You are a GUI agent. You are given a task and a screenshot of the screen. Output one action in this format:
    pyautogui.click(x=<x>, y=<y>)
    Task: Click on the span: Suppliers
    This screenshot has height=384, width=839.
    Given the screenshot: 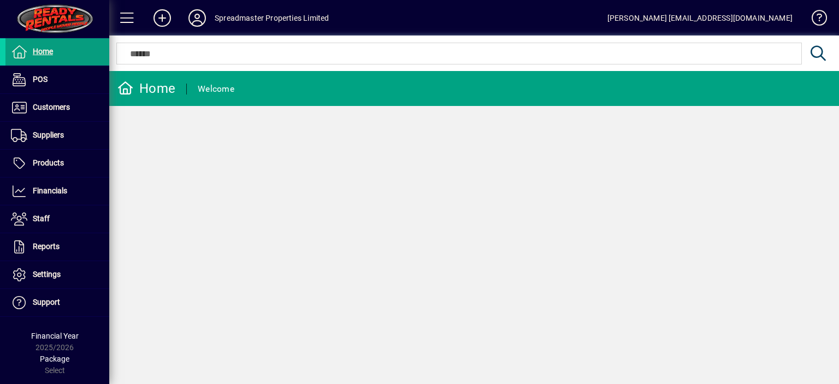 What is the action you would take?
    pyautogui.click(x=48, y=135)
    